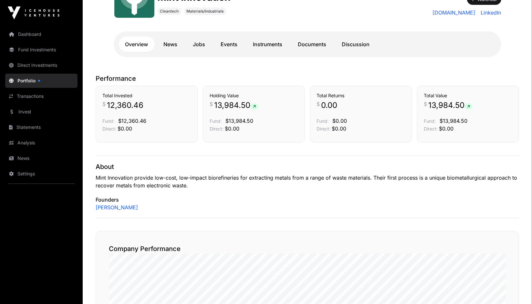  What do you see at coordinates (132, 121) in the screenshot?
I see `span: $12,360.46` at bounding box center [132, 121].